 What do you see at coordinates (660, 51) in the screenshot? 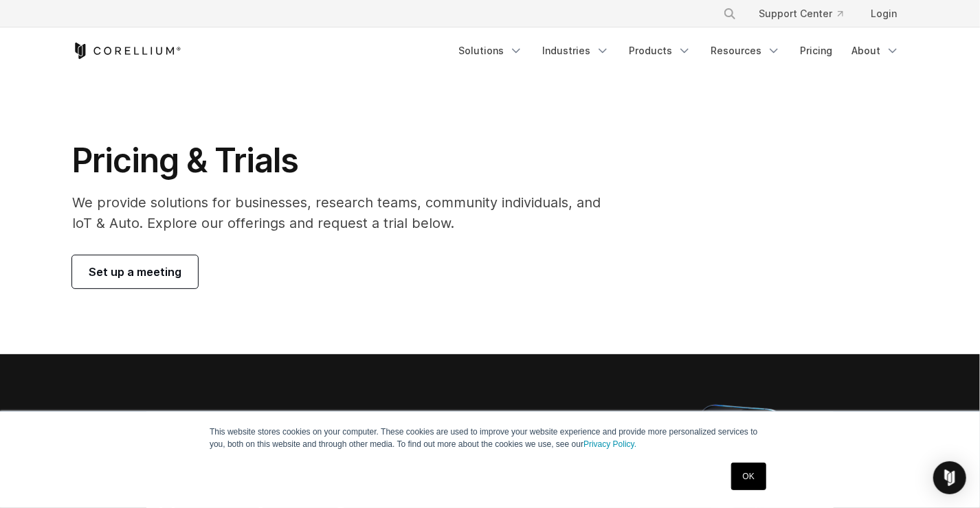
I see `a: Products` at bounding box center [660, 51].